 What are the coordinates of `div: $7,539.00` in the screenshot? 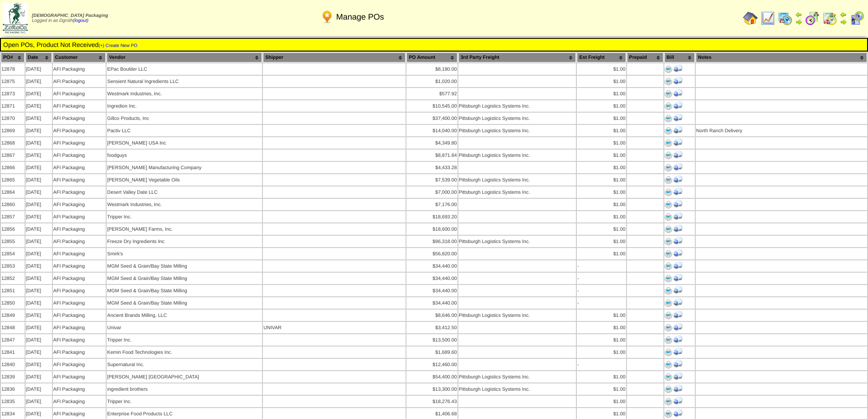 It's located at (431, 180).